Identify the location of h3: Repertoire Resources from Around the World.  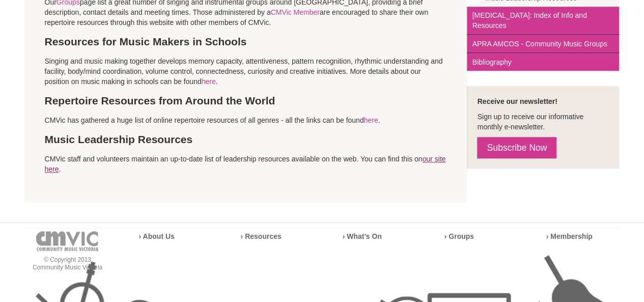
(246, 101).